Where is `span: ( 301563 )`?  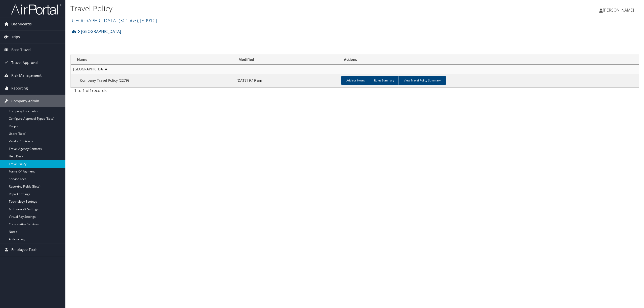
span: ( 301563 ) is located at coordinates (128, 20).